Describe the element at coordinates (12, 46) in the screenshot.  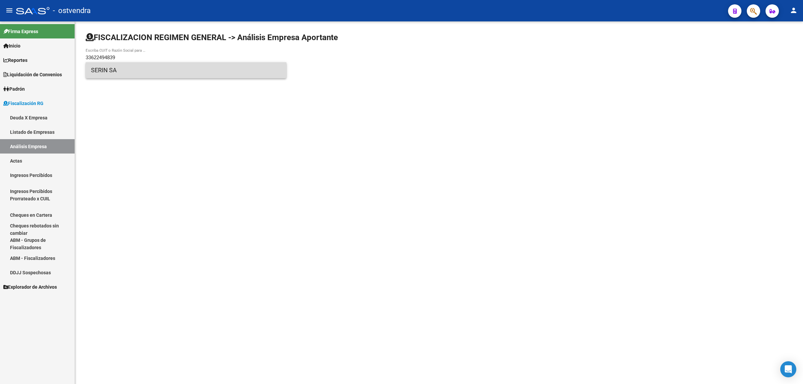
I see `span: Inicio` at that location.